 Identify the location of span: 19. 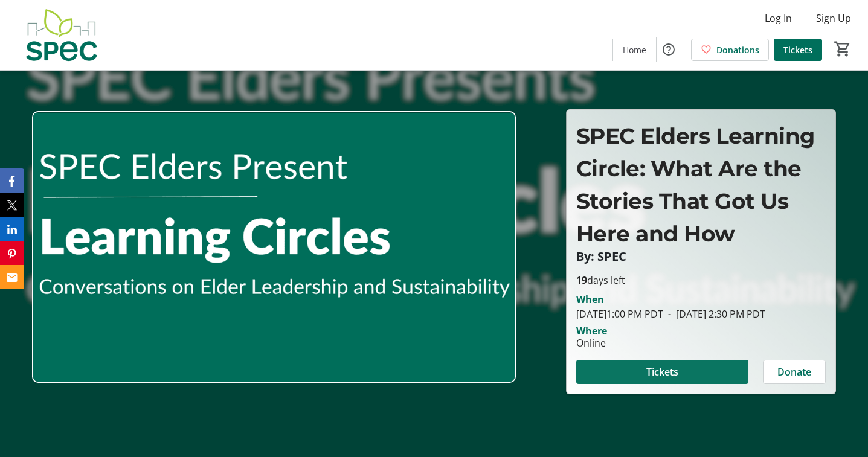
(582, 280).